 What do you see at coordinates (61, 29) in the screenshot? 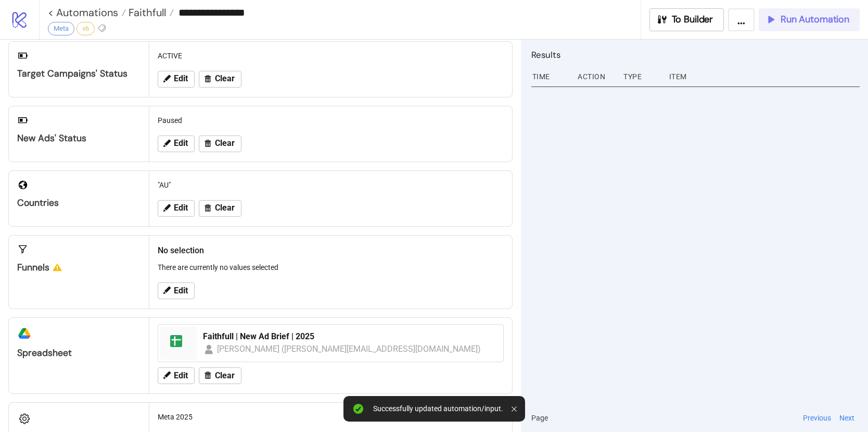
I see `div: Meta` at bounding box center [61, 29].